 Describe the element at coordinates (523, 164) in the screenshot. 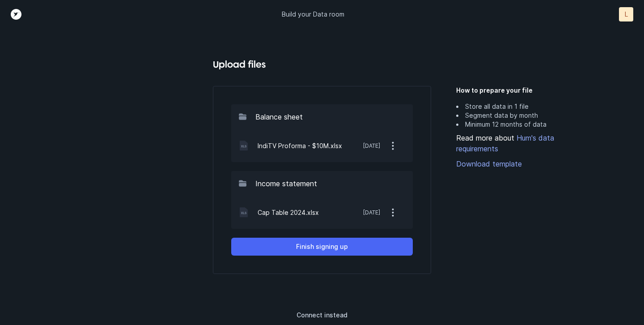

I see `a: Download template` at that location.